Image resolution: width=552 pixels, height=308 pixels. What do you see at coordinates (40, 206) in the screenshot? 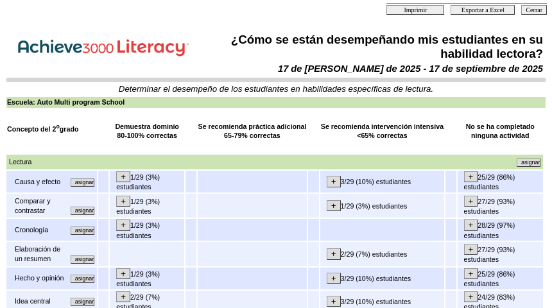
I see `td: Comparar y contrastar` at bounding box center [40, 206].